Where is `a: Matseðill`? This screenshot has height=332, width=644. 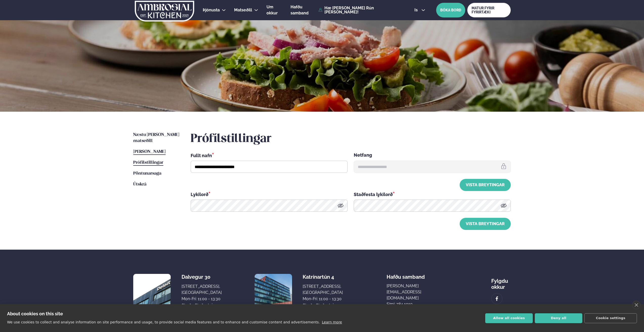 a: Matseðill is located at coordinates (243, 10).